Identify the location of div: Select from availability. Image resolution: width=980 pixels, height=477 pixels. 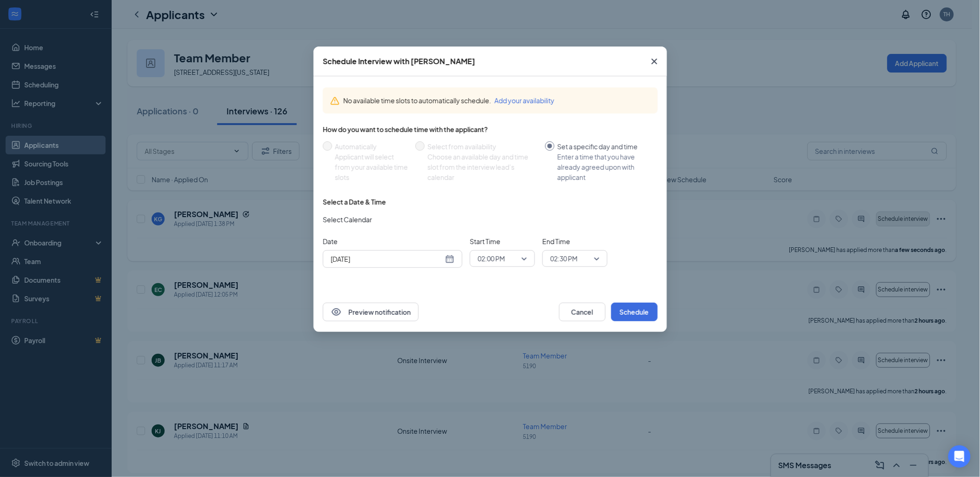
(482, 147).